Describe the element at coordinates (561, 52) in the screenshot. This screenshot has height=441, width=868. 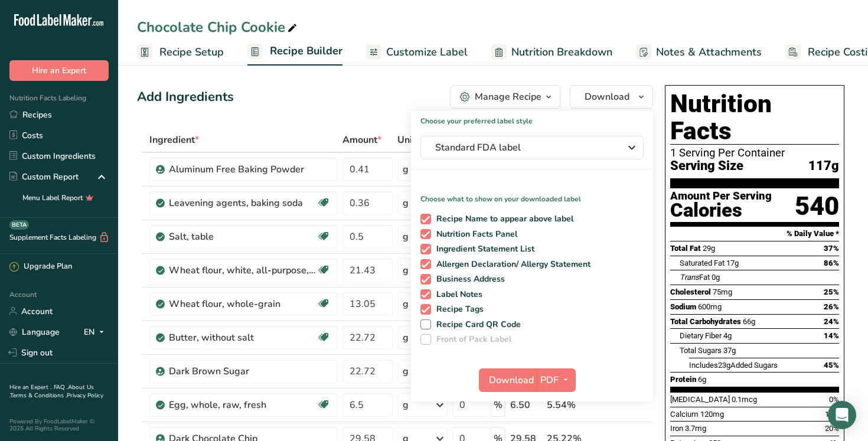
I see `span: Nutrition Breakdown` at that location.